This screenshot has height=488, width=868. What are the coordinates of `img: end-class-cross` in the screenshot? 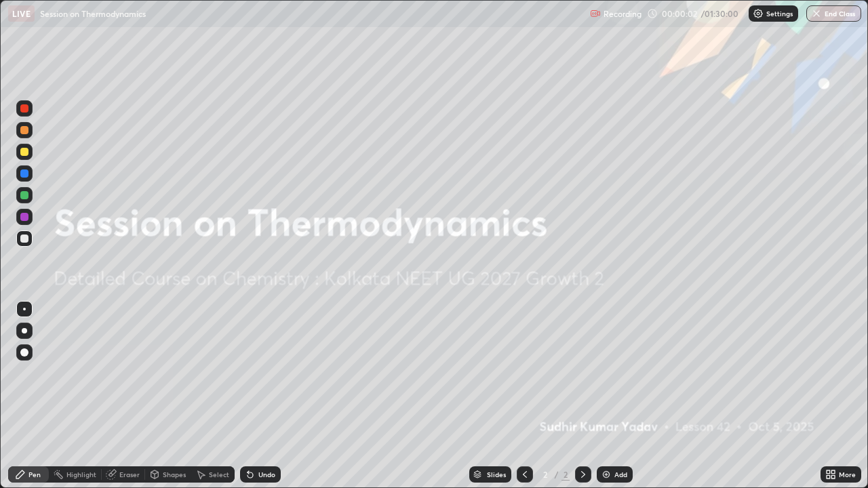 It's located at (816, 13).